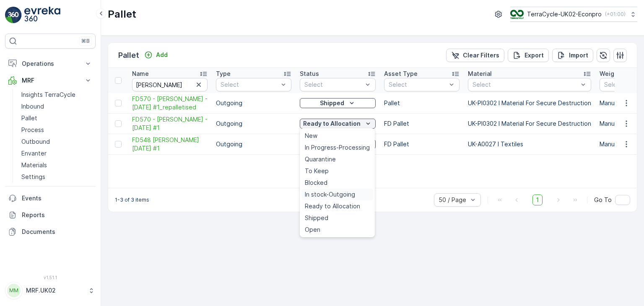 This screenshot has width=644, height=306. What do you see at coordinates (36, 142) in the screenshot?
I see `p: Outbound` at bounding box center [36, 142].